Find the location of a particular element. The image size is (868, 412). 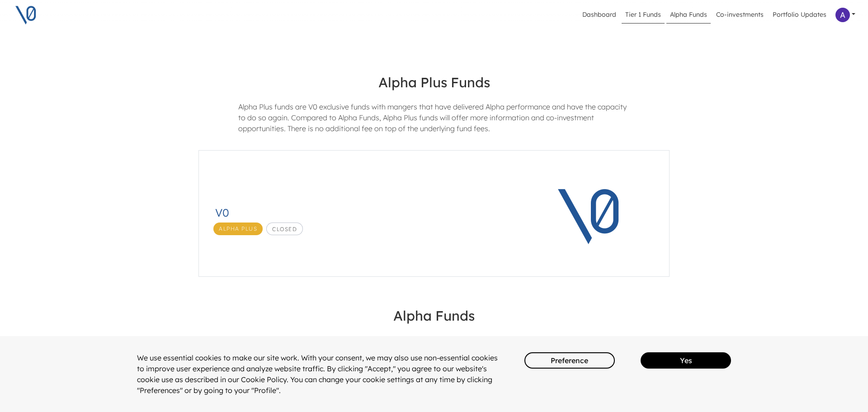

div: We use essential cookies to make our site work. With your consent, we may also use non-essential ... is located at coordinates (318, 374).